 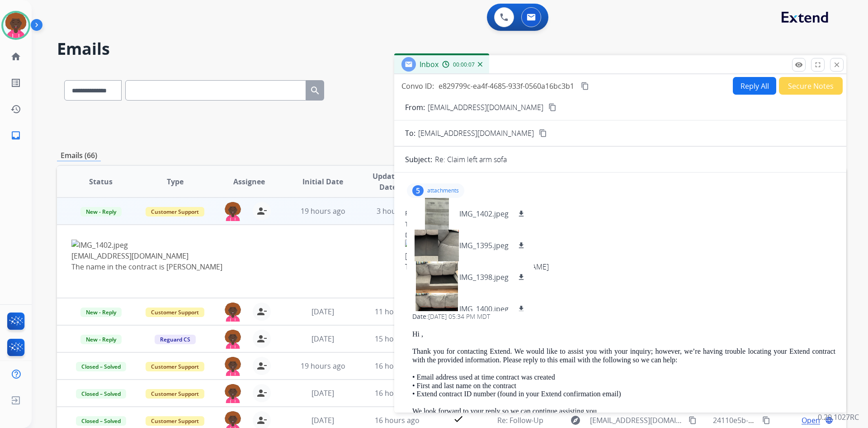 I want to click on p: • Email address used at time contract was created • First and last name on the contract • Extend ..., so click(x=624, y=385).